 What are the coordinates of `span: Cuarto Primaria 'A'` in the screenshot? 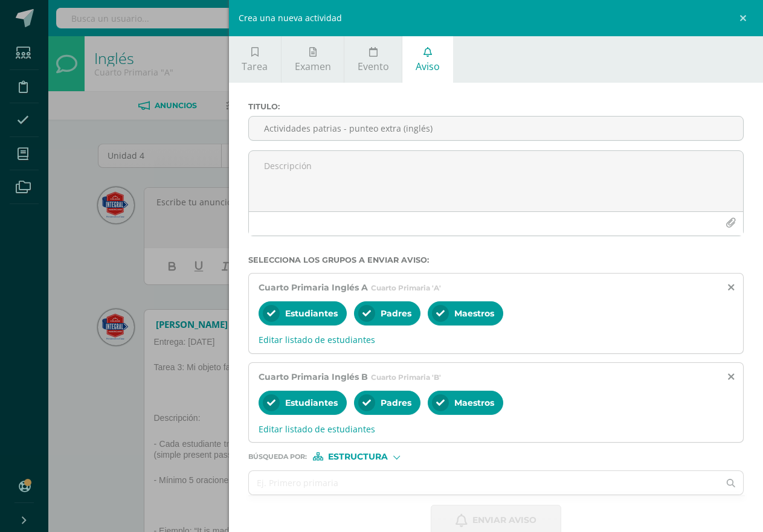 It's located at (406, 287).